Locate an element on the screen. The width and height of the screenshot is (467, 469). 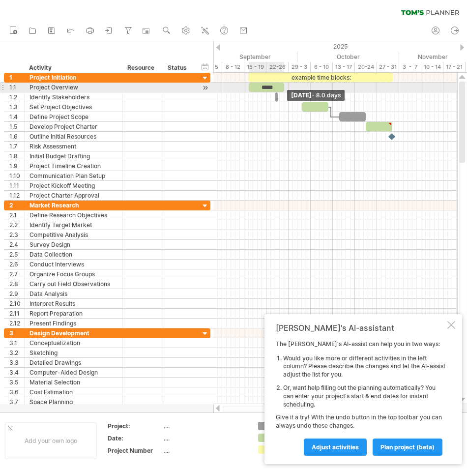
div: Interpret Results is located at coordinates (73, 303).